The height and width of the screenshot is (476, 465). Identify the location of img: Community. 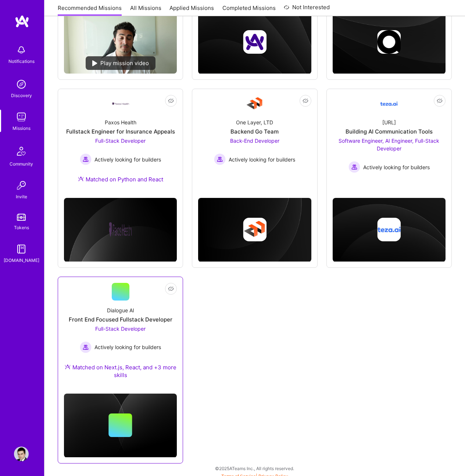
(21, 151).